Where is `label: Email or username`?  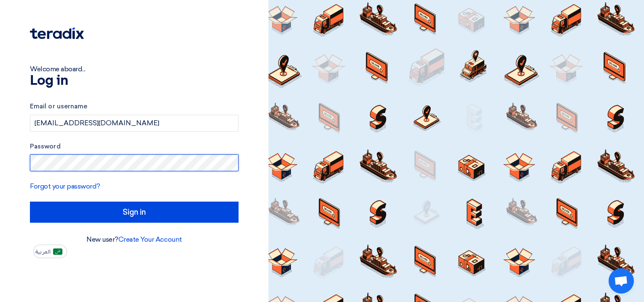 label: Email or username is located at coordinates (134, 106).